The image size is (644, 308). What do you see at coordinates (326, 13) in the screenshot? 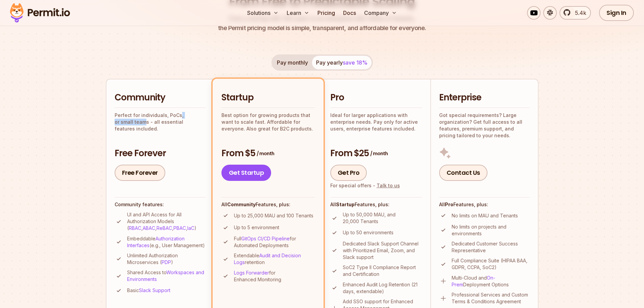
I see `a: Pricing` at bounding box center [326, 13].